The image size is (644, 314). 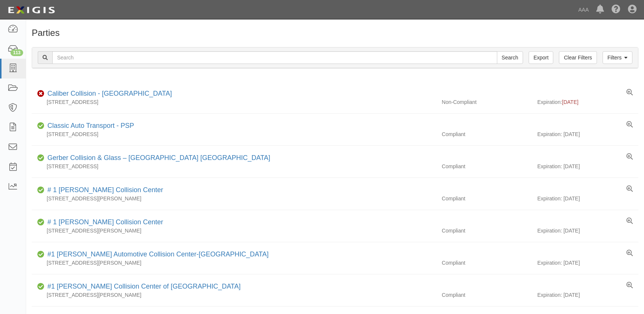 I want to click on div: Caliber Collision - Gainesville, so click(x=108, y=94).